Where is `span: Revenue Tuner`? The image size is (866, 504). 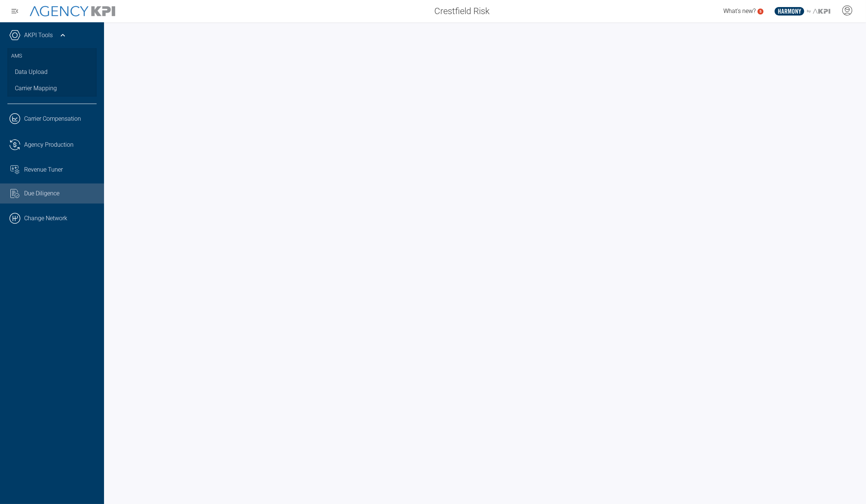
span: Revenue Tuner is located at coordinates (43, 170).